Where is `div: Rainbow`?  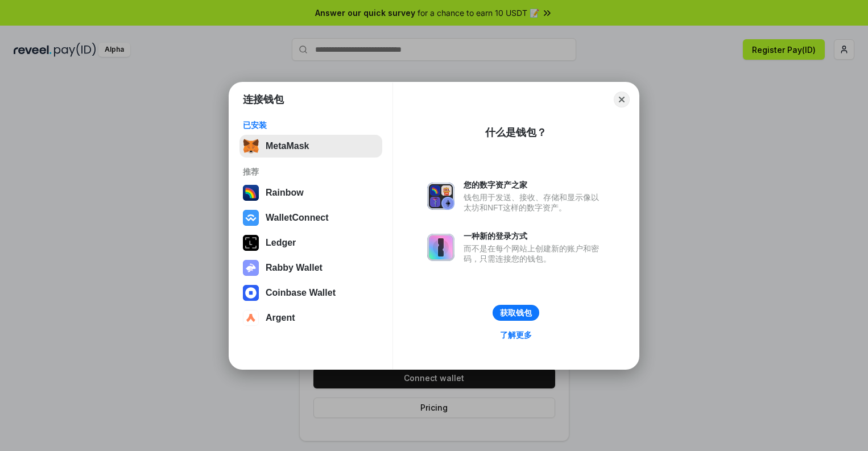 div: Rainbow is located at coordinates (285, 192).